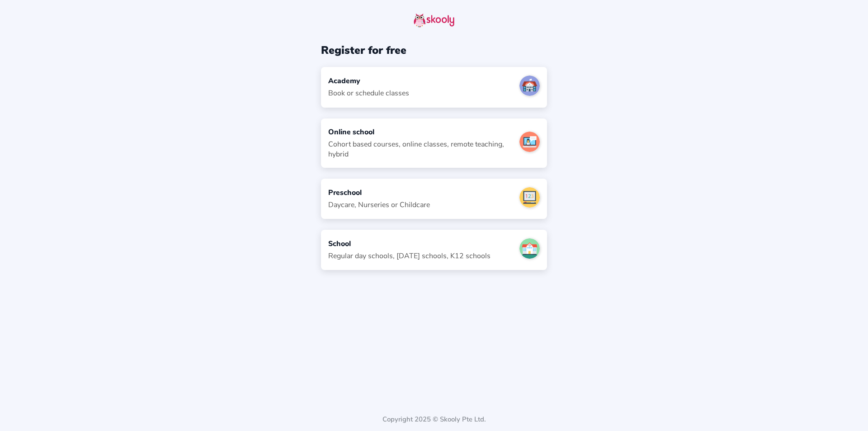 Image resolution: width=868 pixels, height=431 pixels. What do you see at coordinates (434, 50) in the screenshot?
I see `div: Register for free` at bounding box center [434, 50].